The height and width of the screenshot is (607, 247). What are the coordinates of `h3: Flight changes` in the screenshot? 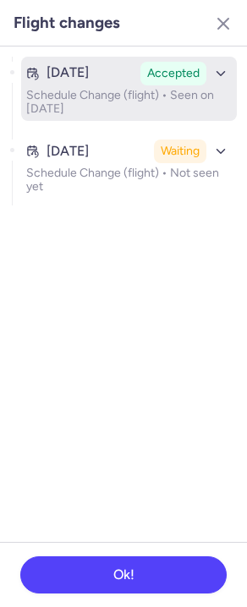 It's located at (67, 23).